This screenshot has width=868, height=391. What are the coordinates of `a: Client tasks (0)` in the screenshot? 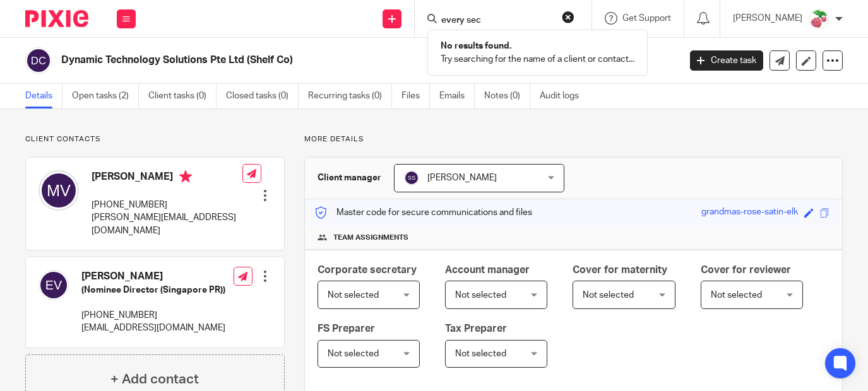 It's located at (182, 96).